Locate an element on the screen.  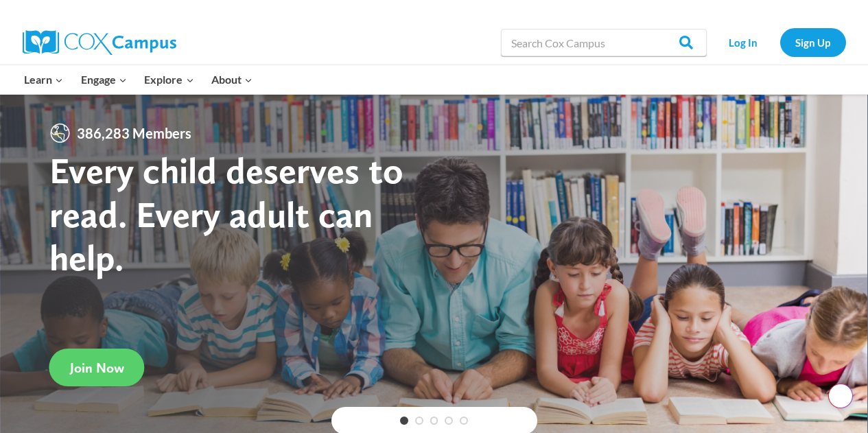
a: 5 is located at coordinates (464, 420).